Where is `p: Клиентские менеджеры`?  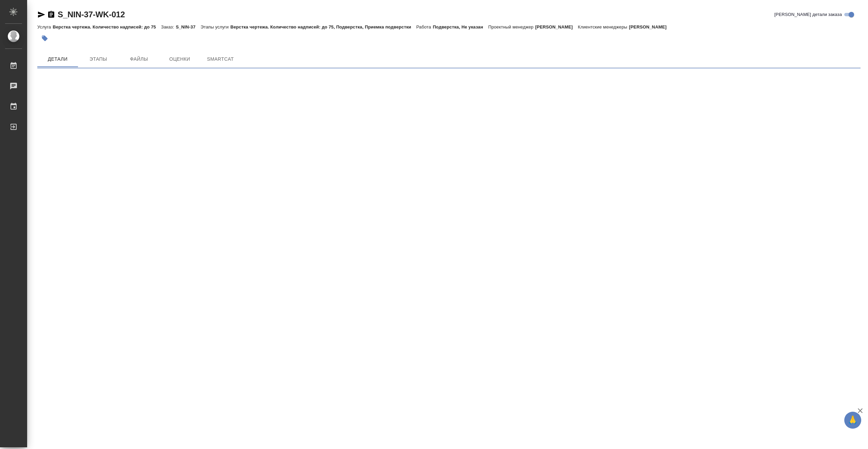
p: Клиентские менеджеры is located at coordinates (603, 26).